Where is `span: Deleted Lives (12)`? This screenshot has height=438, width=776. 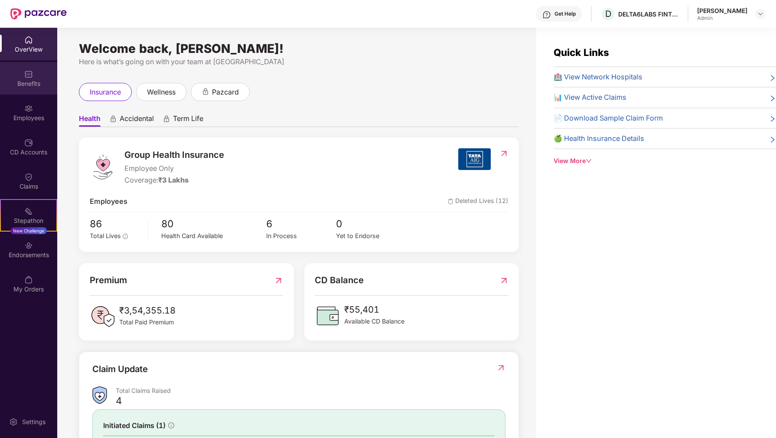
span: Deleted Lives (12) is located at coordinates (478, 201).